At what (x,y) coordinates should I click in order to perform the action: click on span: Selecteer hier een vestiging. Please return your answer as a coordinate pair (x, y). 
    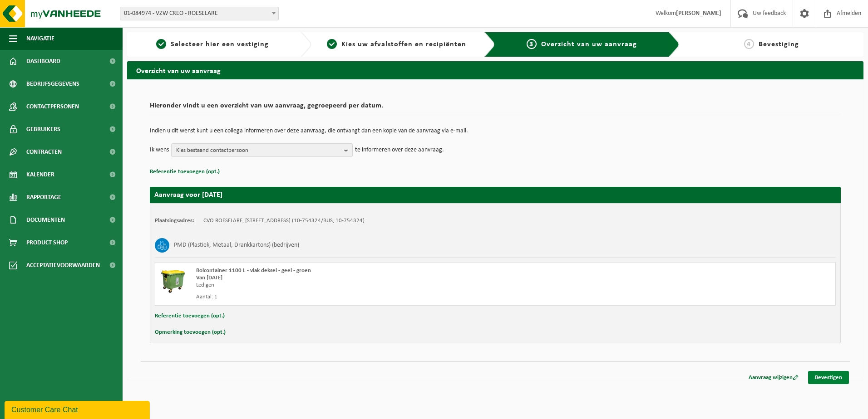
    Looking at the image, I should click on (219, 45).